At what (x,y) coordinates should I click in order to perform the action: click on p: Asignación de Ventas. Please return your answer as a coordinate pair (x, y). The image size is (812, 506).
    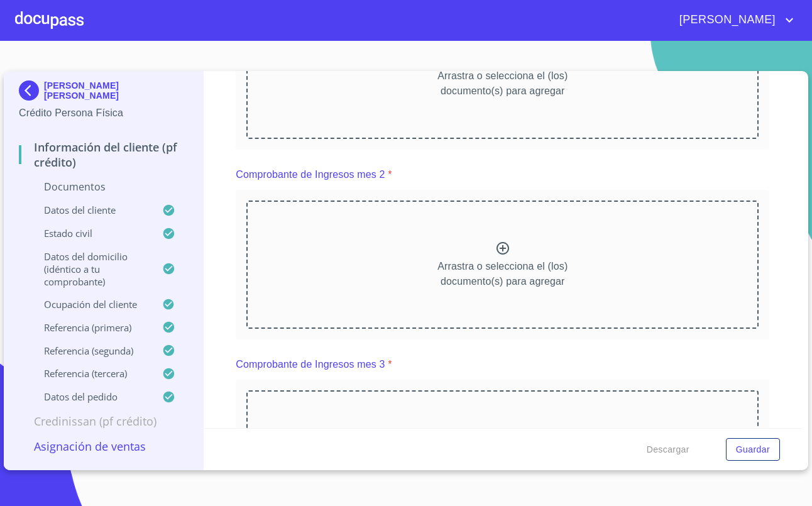
    Looking at the image, I should click on (103, 447).